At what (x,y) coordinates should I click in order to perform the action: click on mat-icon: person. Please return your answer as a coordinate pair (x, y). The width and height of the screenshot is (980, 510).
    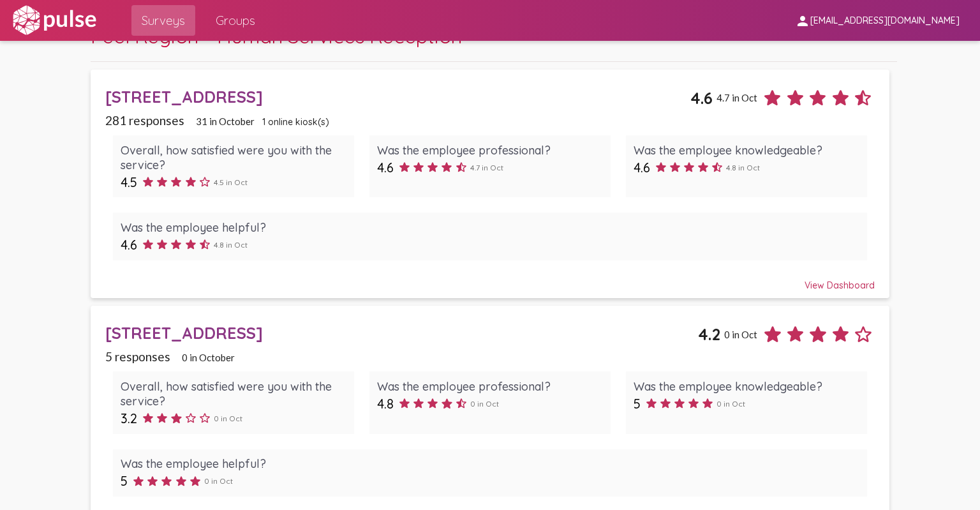
    Looking at the image, I should click on (802, 21).